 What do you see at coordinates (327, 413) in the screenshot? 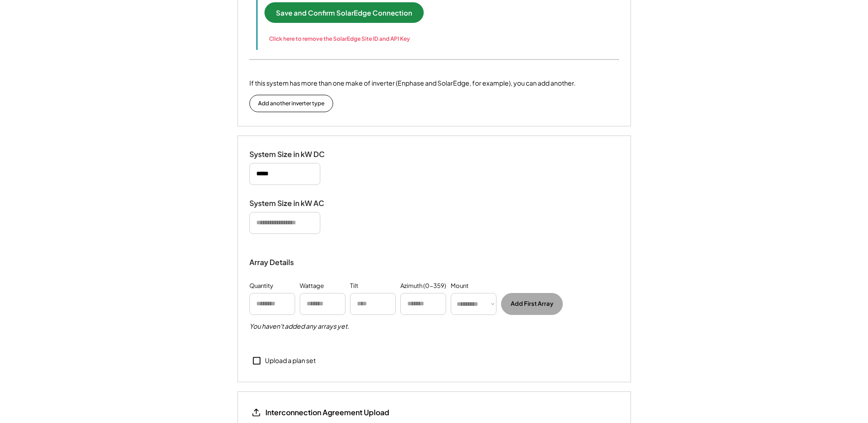
I see `div: Interconnection Agreement Upload` at bounding box center [327, 413].